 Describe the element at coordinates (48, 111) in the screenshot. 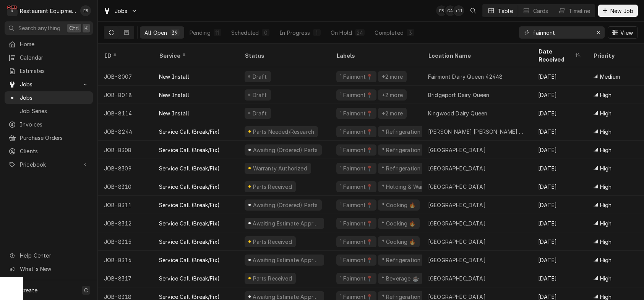

I see `a: Job Series` at that location.